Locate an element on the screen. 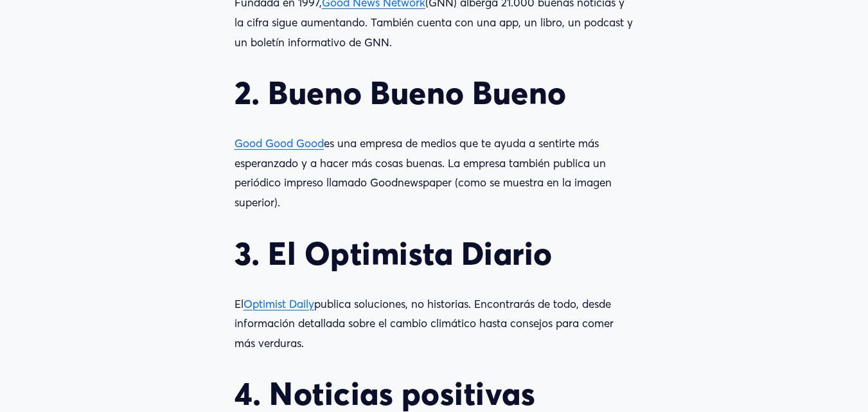  a: Optimist Daily is located at coordinates (279, 303).